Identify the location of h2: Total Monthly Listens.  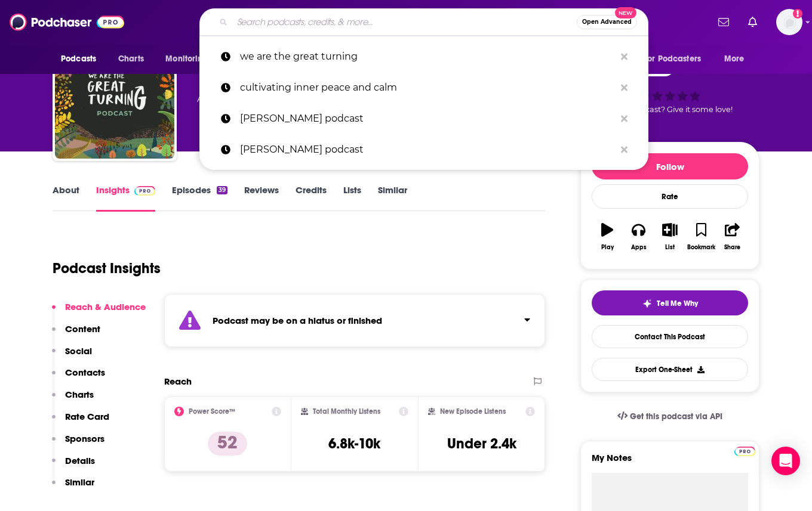
(346, 412).